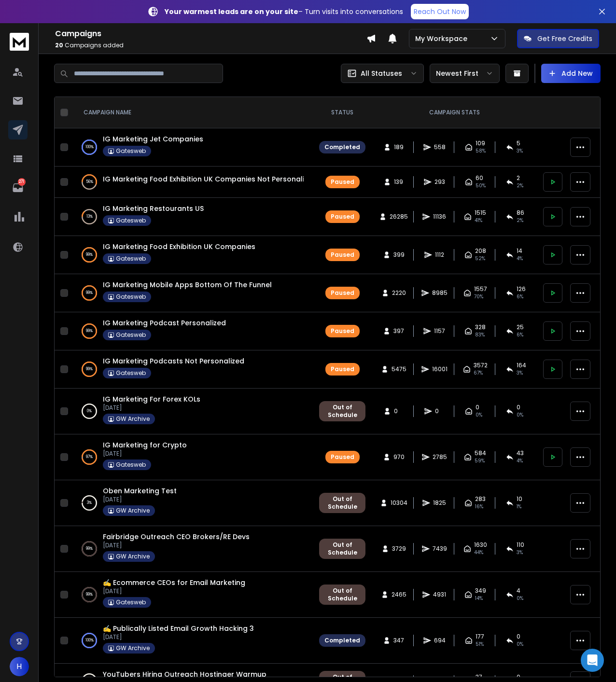 The height and width of the screenshot is (682, 616). I want to click on span: YouTubers Hiring Outreach Hostinger Warmup, so click(185, 674).